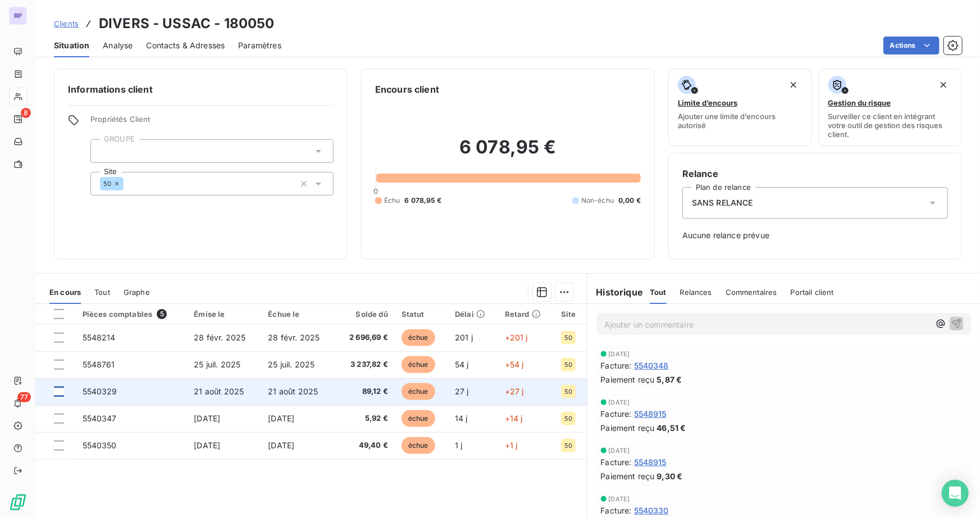 The image size is (980, 518). Describe the element at coordinates (212, 122) in the screenshot. I see `span: Propriétés Client` at that location.